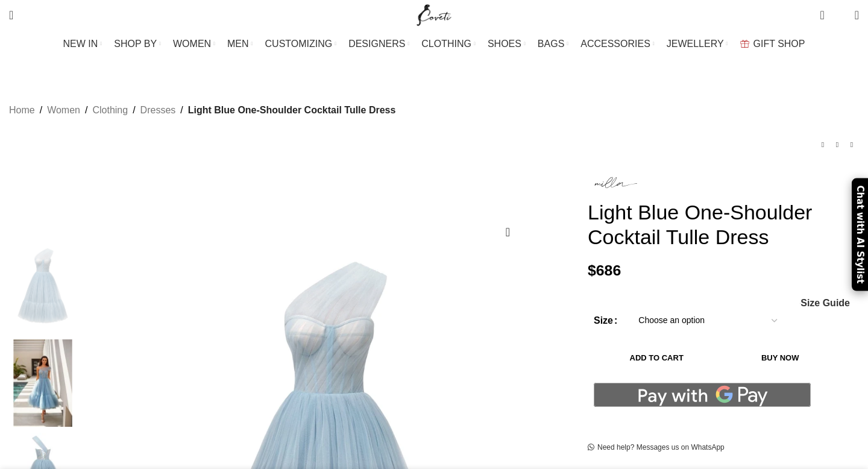  Describe the element at coordinates (552, 44) in the screenshot. I see `a: BAGS` at that location.